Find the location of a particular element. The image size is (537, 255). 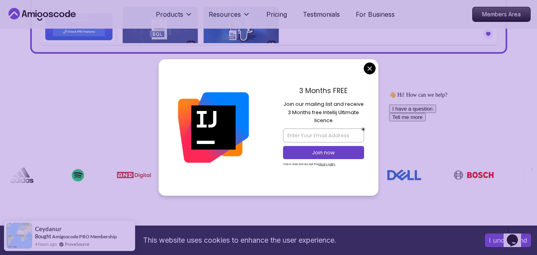

button: Resources is located at coordinates (229, 17).